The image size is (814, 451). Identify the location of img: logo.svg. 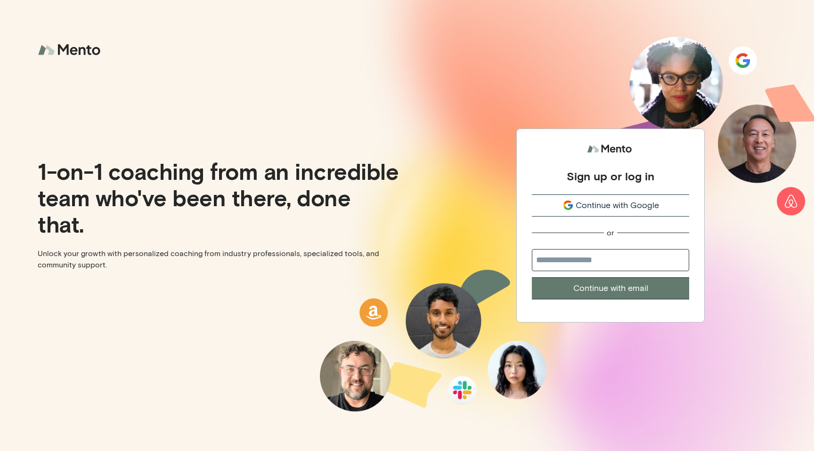
(610, 149).